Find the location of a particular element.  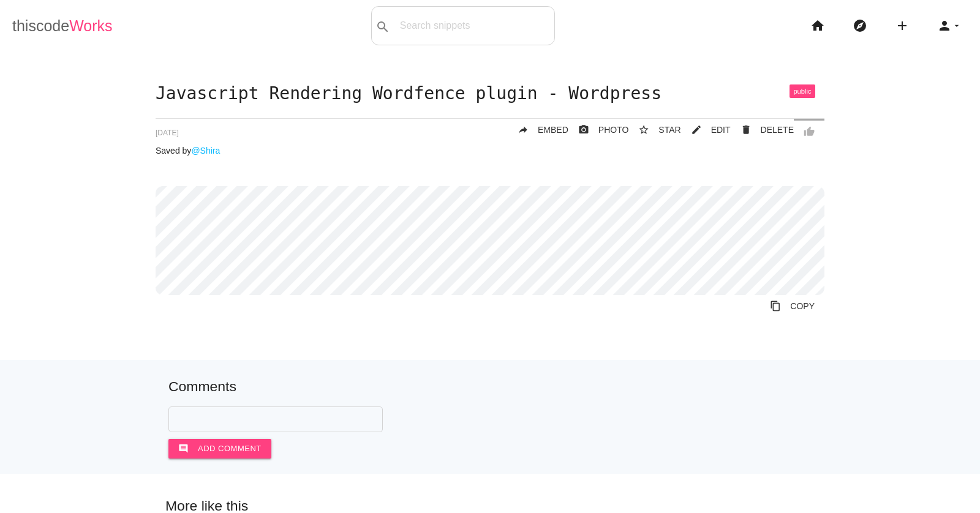

button: commentAdd comment is located at coordinates (220, 448).